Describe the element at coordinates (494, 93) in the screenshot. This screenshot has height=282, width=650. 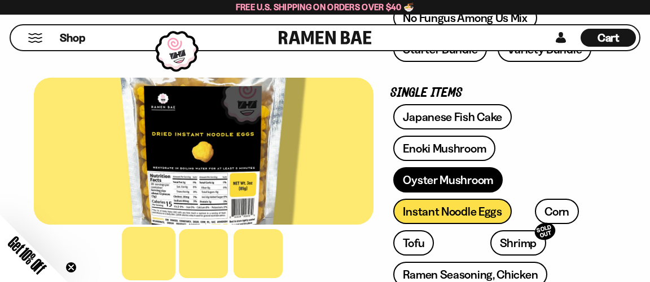
I see `p: Single Items` at that location.